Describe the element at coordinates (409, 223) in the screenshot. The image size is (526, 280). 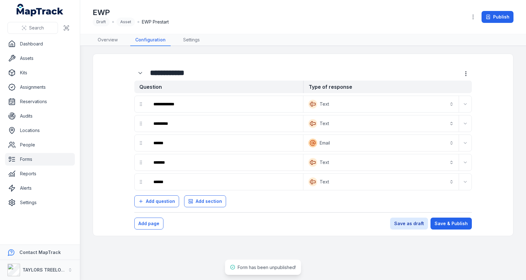
I see `button: Save as draft` at that location.